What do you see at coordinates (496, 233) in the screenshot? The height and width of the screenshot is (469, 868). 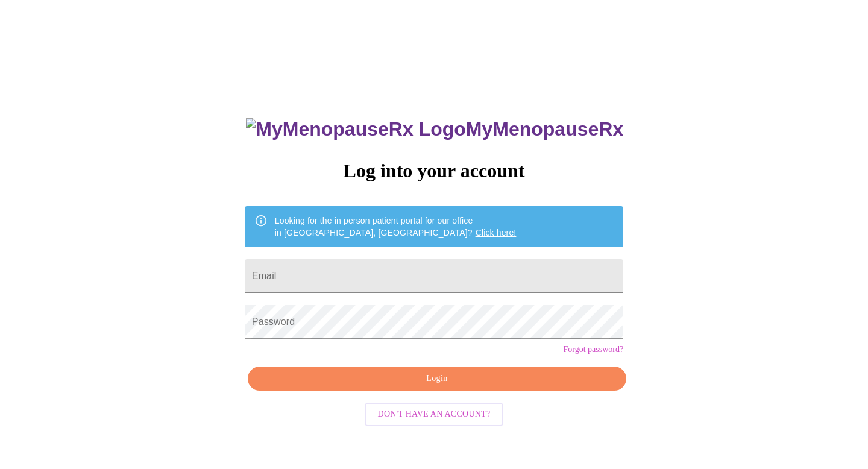 I see `a: Click here!` at bounding box center [496, 233].